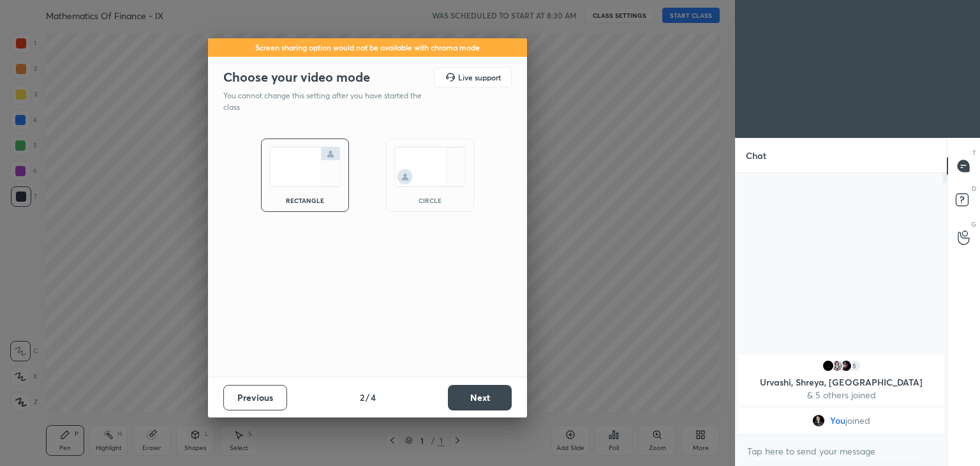  What do you see at coordinates (838, 420) in the screenshot?
I see `span: You` at bounding box center [838, 420].